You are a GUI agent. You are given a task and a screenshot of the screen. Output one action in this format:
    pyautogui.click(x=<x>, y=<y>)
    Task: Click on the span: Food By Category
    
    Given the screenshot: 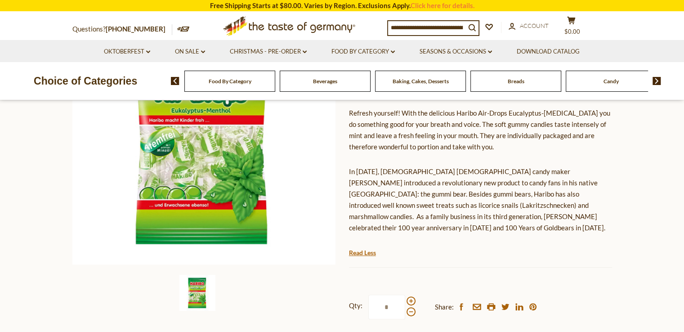 What is the action you would take?
    pyautogui.click(x=230, y=81)
    